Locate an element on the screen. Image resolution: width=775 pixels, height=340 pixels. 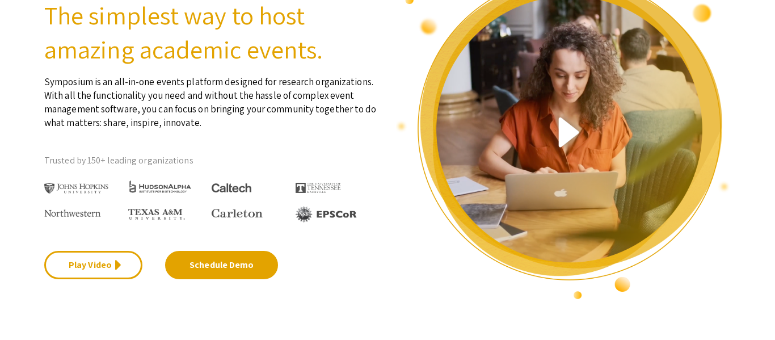
img: The University of Tennessee is located at coordinates (318, 188).